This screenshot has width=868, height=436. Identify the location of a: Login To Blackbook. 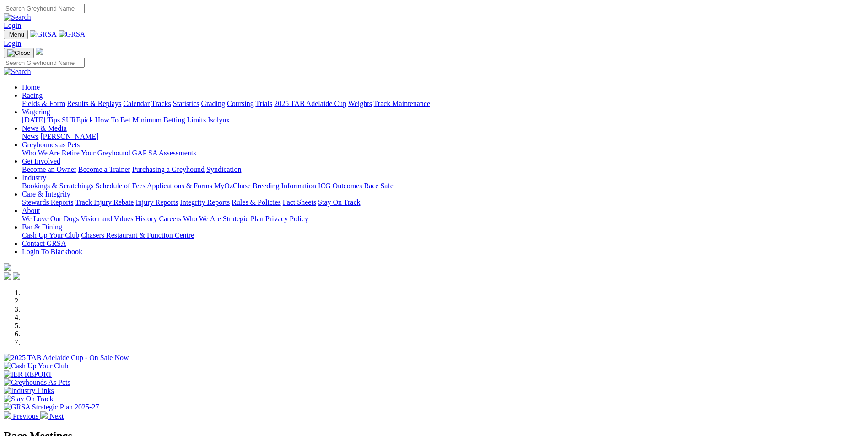
(52, 252).